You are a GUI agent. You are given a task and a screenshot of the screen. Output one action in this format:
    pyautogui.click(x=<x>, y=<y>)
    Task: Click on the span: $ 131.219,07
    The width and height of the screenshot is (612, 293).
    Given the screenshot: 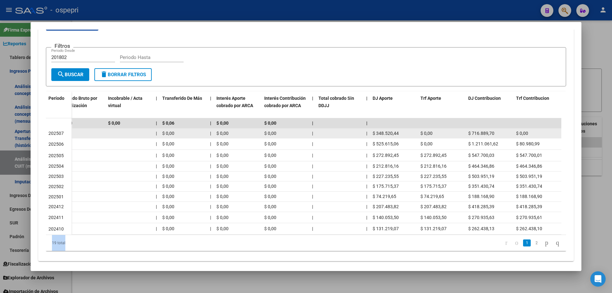 What is the action you would take?
    pyautogui.click(x=433, y=229)
    